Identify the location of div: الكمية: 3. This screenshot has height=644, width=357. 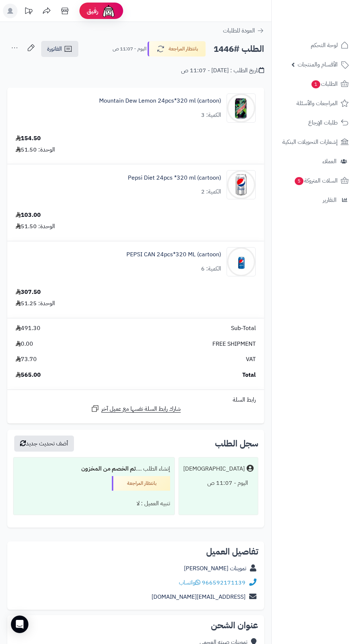
(211, 115).